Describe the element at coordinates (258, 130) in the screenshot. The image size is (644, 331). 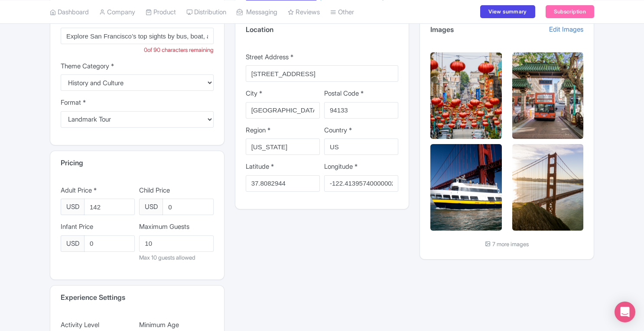
I see `label: Region *` at that location.